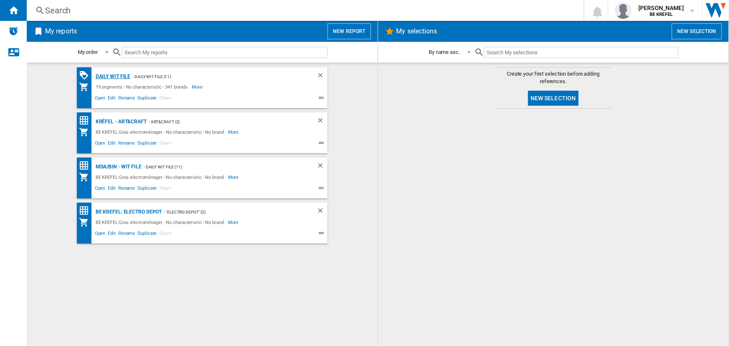  I want to click on div: By name asc., so click(444, 52).